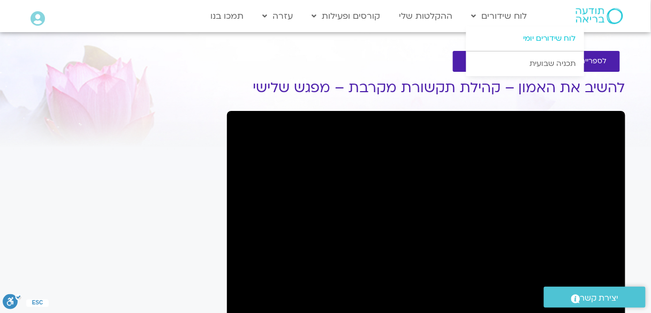 This screenshot has height=313, width=651. I want to click on a: להקלטות שלי, so click(487, 61).